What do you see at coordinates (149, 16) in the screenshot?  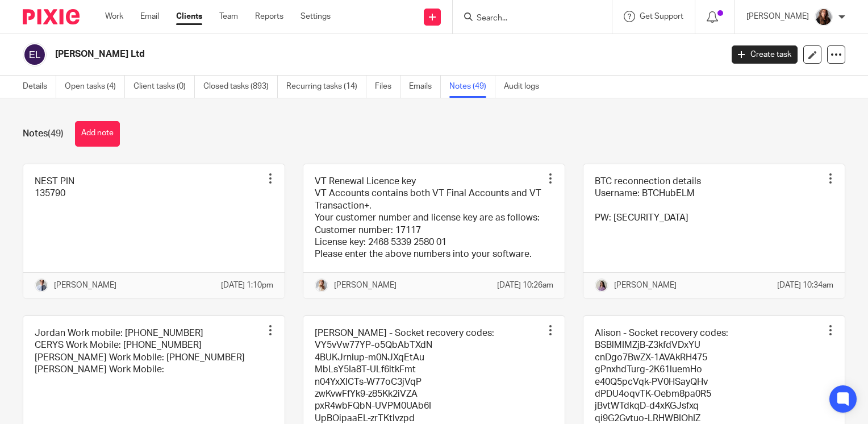 I see `a: Email` at bounding box center [149, 16].